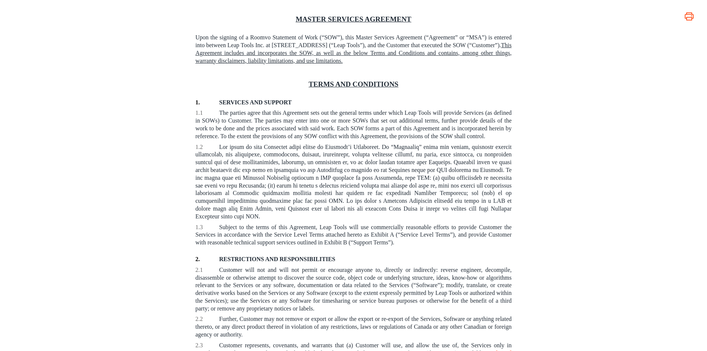  What do you see at coordinates (208, 227) in the screenshot?
I see `span: 1.3` at bounding box center [208, 227].